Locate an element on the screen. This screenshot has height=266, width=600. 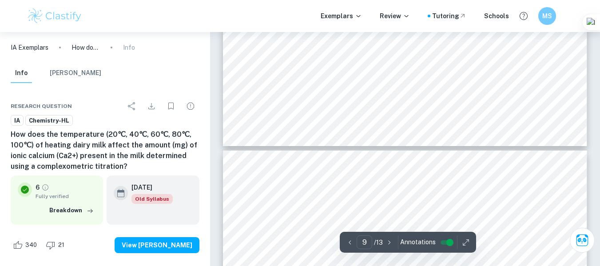
span: 𝐶𝑎𝑙𝑐𝑖𝑢𝑚 𝑎𝑚𝑜𝑢𝑛𝑡 𝑎𝑡 20℃ is located at coordinates (398, 51).